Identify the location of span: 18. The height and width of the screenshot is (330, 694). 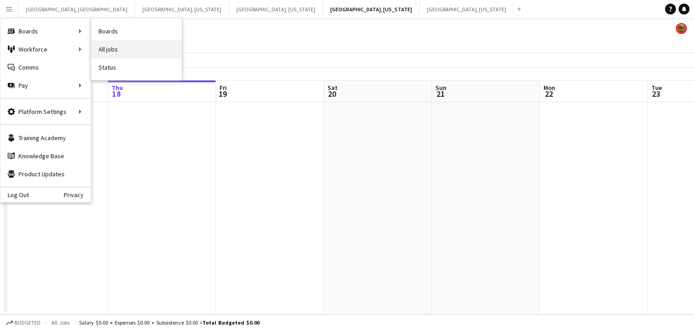
(116, 93).